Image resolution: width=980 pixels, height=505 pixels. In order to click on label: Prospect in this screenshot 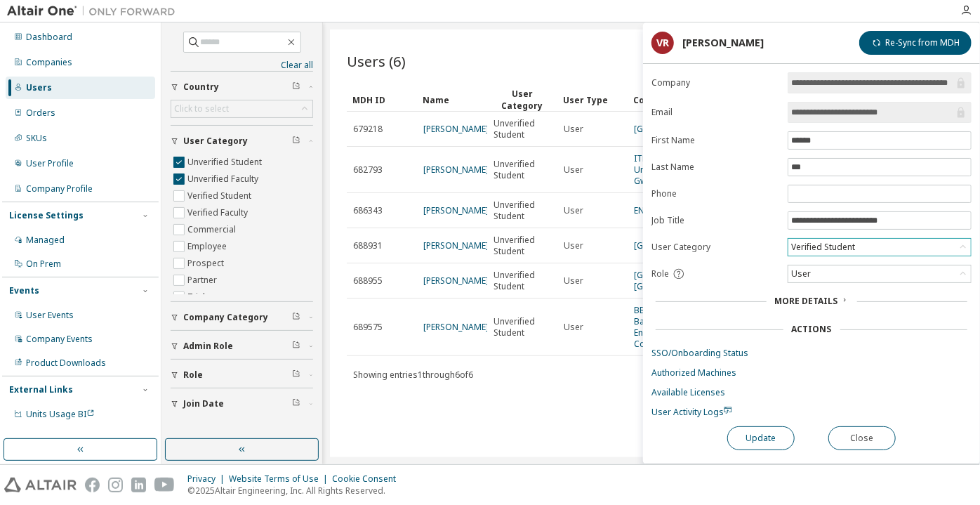, I will do `click(207, 263)`.